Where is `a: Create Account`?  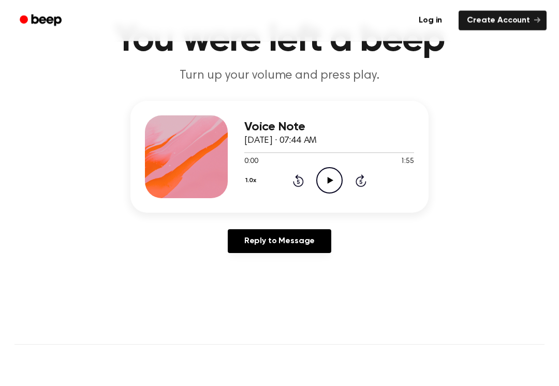 a: Create Account is located at coordinates (502, 21).